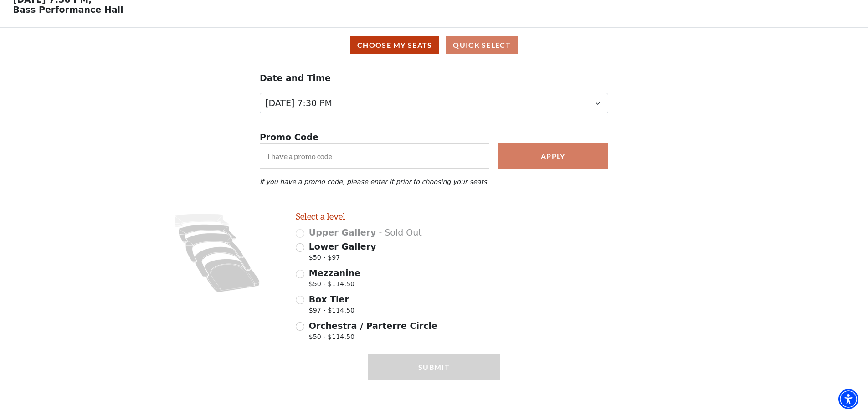  I want to click on span: $97 - $114.50, so click(332, 312).